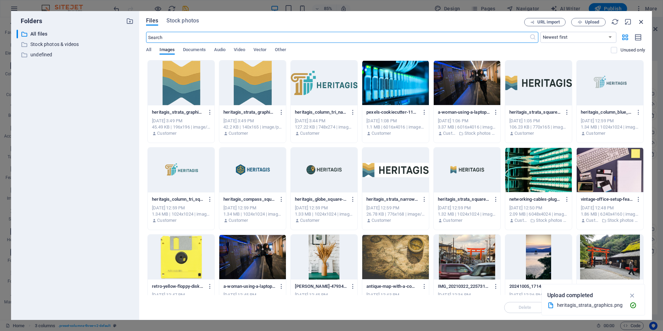  Describe the element at coordinates (76, 34) in the screenshot. I see `p: All files` at that location.